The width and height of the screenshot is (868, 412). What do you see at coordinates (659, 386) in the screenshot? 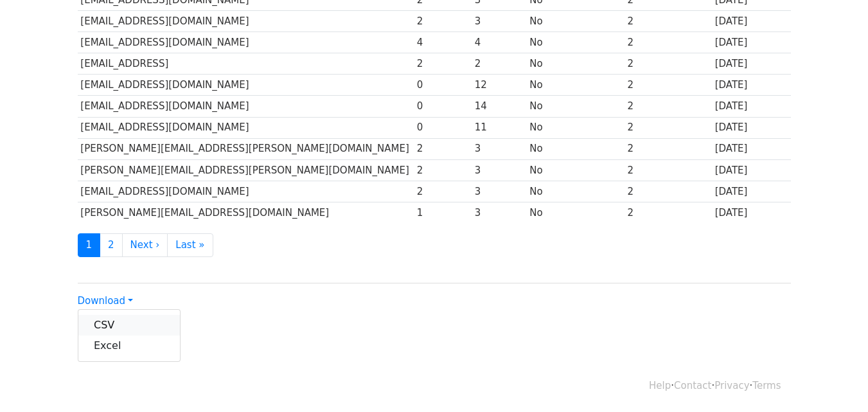
I see `a: Help` at bounding box center [659, 386].